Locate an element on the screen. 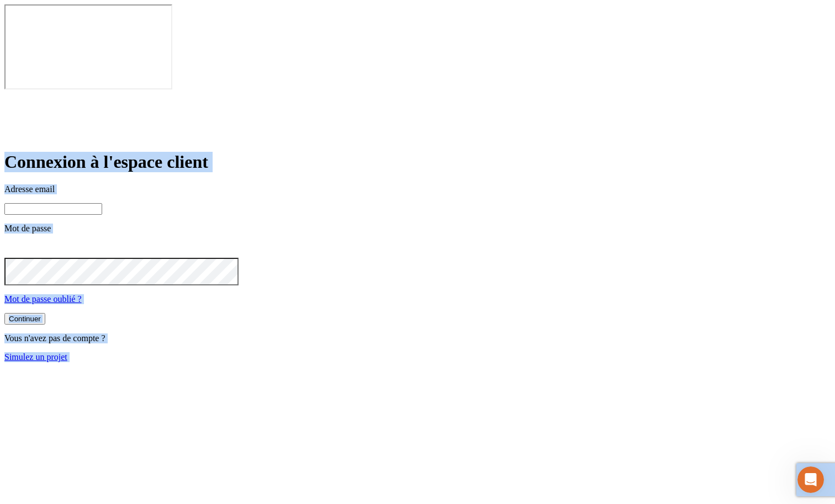 The width and height of the screenshot is (835, 504). p: Mot de passe is located at coordinates (418, 228).